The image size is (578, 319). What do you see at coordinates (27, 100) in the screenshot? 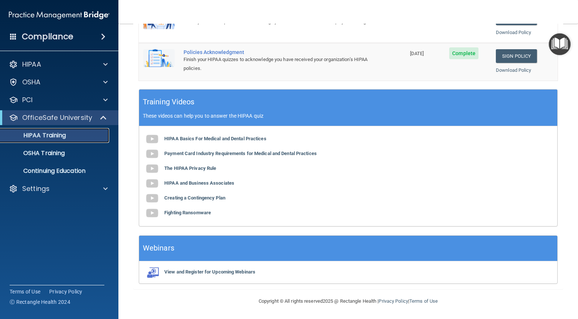
I see `p: PCI` at bounding box center [27, 100].